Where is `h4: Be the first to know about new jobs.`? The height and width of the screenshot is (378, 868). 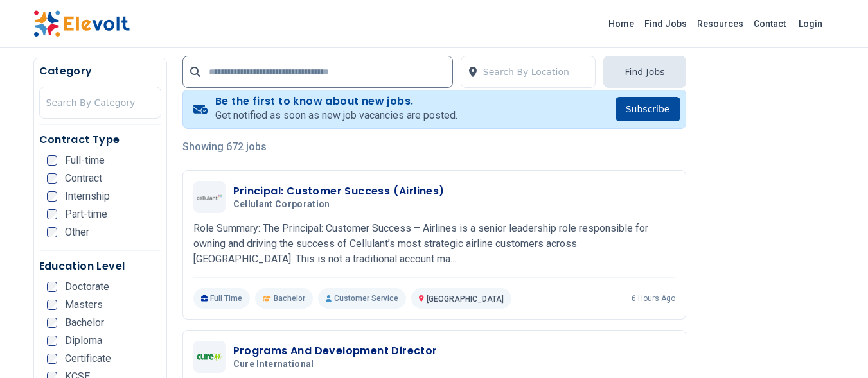
h4: Be the first to know about new jobs. is located at coordinates (336, 102).